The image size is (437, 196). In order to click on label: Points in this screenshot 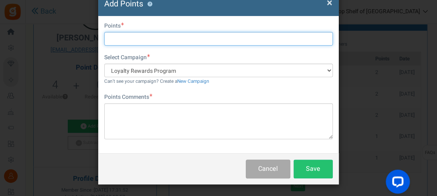, I will do `click(114, 26)`.